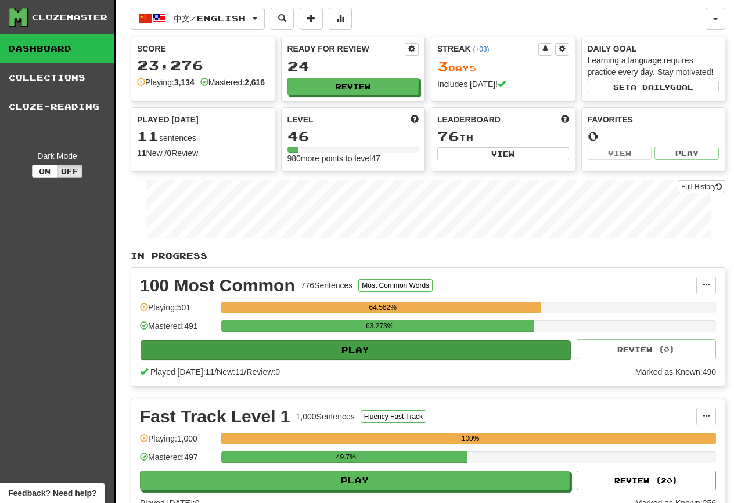 The height and width of the screenshot is (503, 734). What do you see at coordinates (178, 442) in the screenshot?
I see `div: Playing: 1,000` at bounding box center [178, 442].